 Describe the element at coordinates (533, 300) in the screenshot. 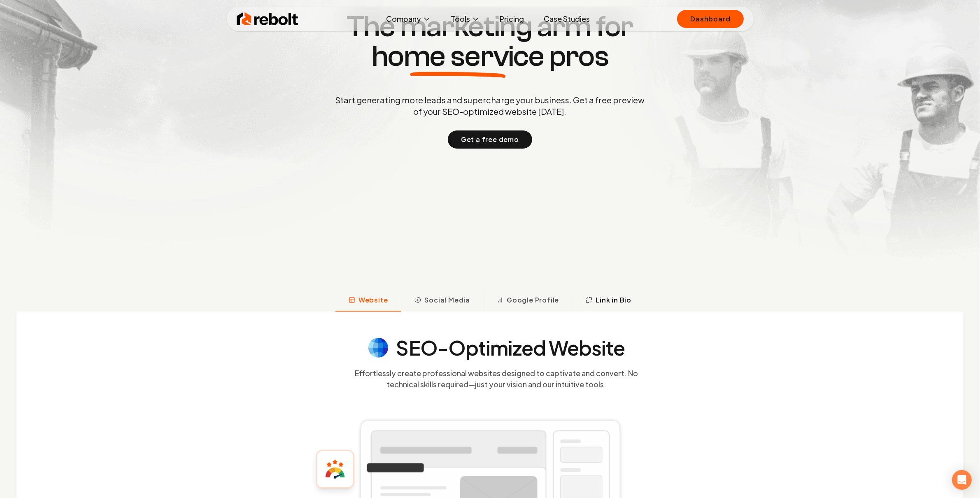

I see `span: Google Profile` at that location.